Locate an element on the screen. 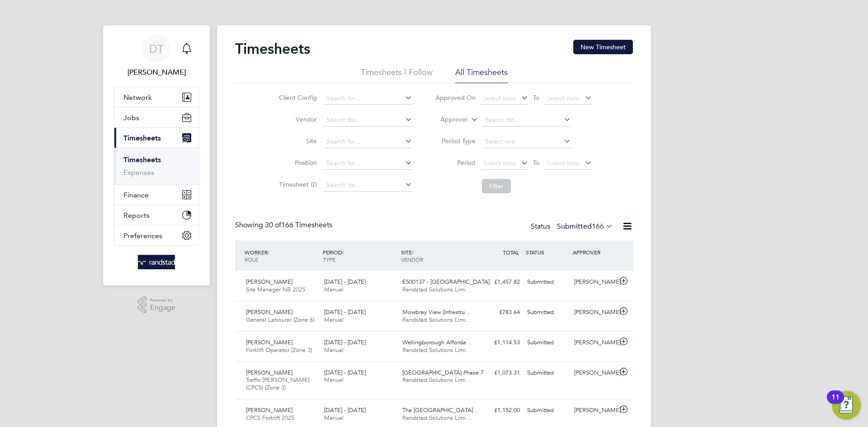 Image resolution: width=868 pixels, height=427 pixels. label: Vendor is located at coordinates (297, 119).